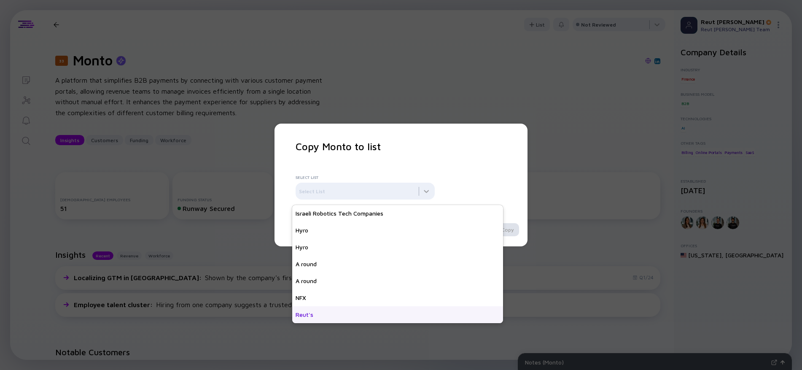 The width and height of the screenshot is (802, 370). What do you see at coordinates (401, 146) in the screenshot?
I see `h1: Copy Monto to list` at bounding box center [401, 146].